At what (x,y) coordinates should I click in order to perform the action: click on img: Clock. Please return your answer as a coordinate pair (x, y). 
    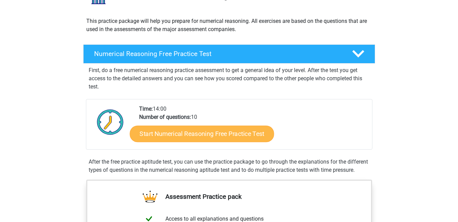
    Looking at the image, I should click on (110, 122).